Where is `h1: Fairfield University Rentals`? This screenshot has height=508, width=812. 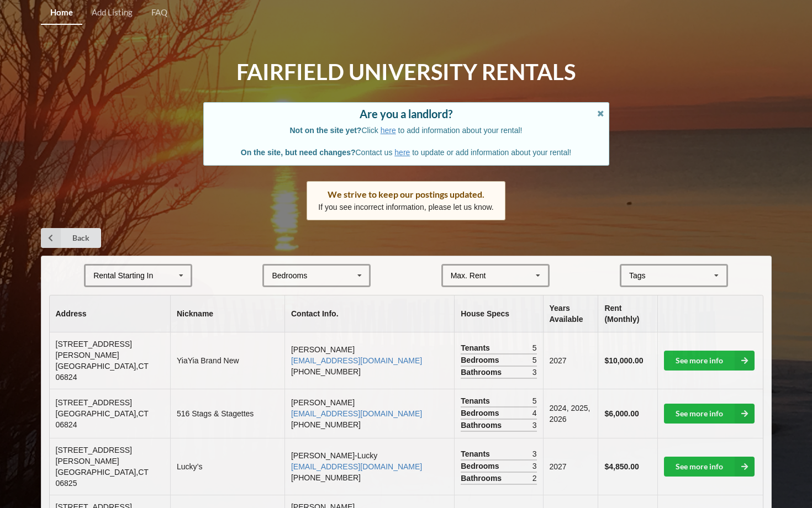 h1: Fairfield University Rentals is located at coordinates (406, 72).